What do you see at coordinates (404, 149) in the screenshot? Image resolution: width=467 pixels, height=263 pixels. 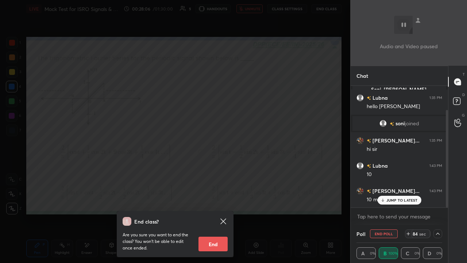 I see `div: hi sir` at bounding box center [404, 149].